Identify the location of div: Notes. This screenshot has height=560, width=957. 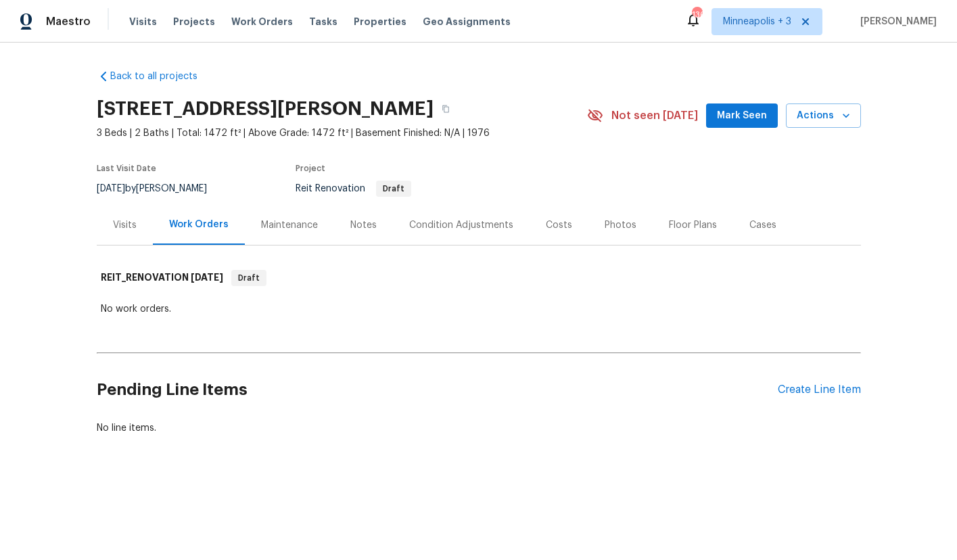
(363, 225).